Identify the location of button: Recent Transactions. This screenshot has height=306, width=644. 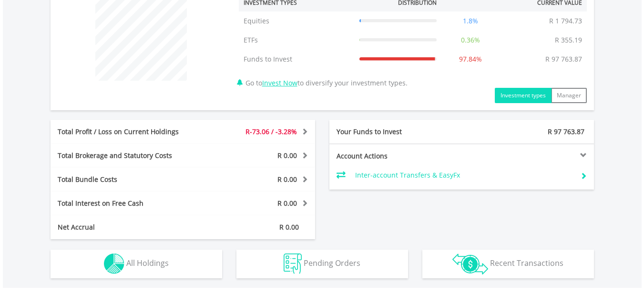
(509, 264).